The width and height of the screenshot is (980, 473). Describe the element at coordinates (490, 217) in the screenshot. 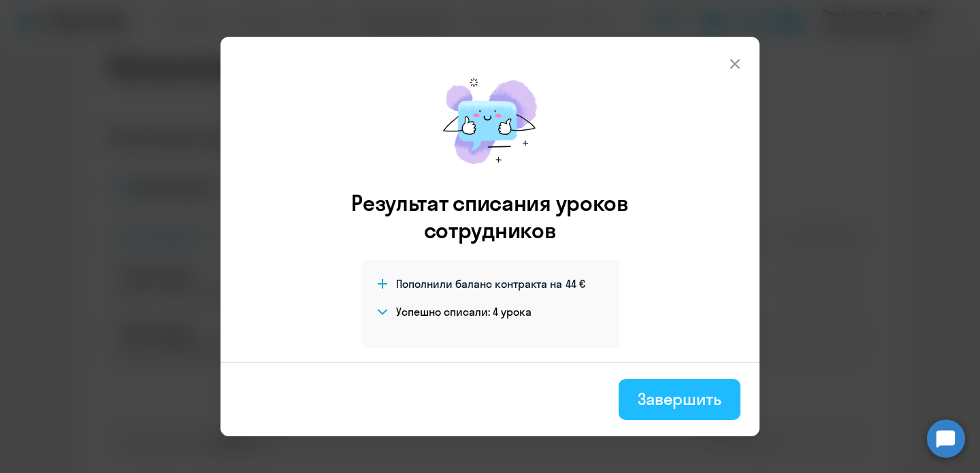

I see `h3: Результат списания уроков сотрудников` at that location.